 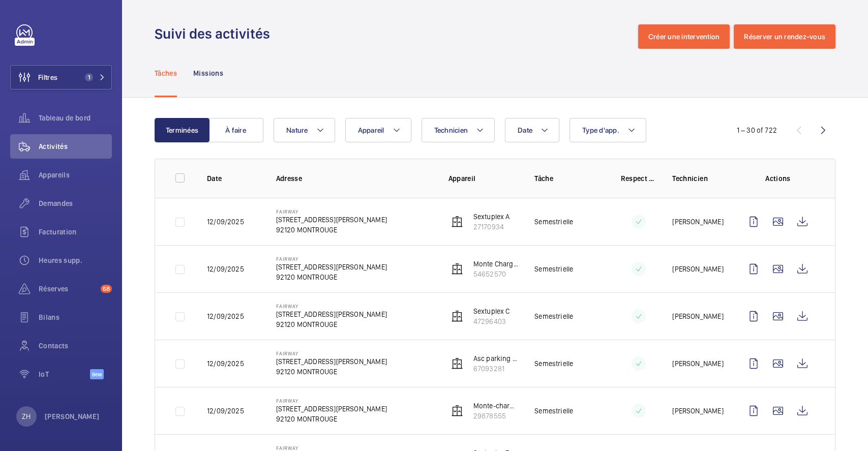 What do you see at coordinates (492, 321) in the screenshot?
I see `p: 47296403` at bounding box center [492, 321].